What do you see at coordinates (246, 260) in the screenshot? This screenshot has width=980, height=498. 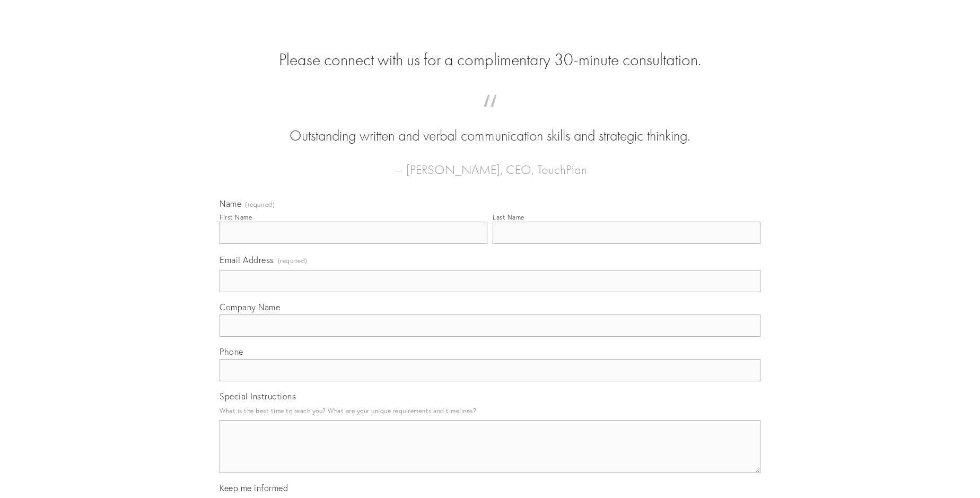 I see `span: Email Address` at bounding box center [246, 260].